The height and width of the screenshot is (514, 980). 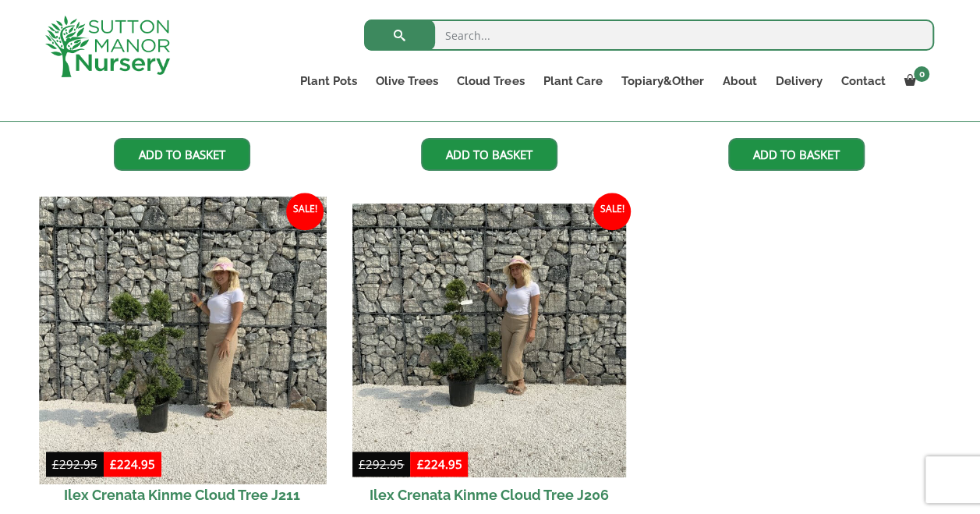 What do you see at coordinates (490, 81) in the screenshot?
I see `a: Cloud Trees` at bounding box center [490, 81].